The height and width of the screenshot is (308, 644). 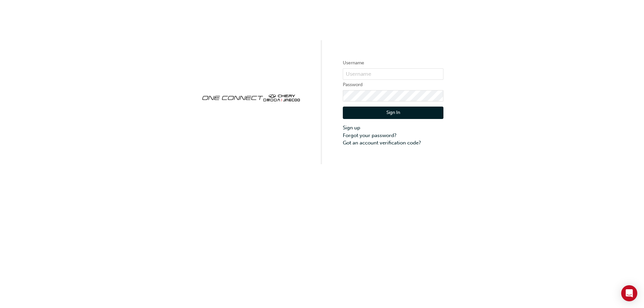 What do you see at coordinates (394, 74) in the screenshot?
I see `input: Username` at bounding box center [394, 74].